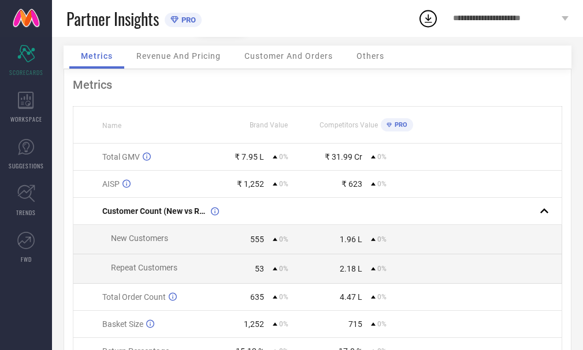 The image size is (583, 350). What do you see at coordinates (350, 240) in the screenshot?
I see `div: 1.96 L` at bounding box center [350, 240].